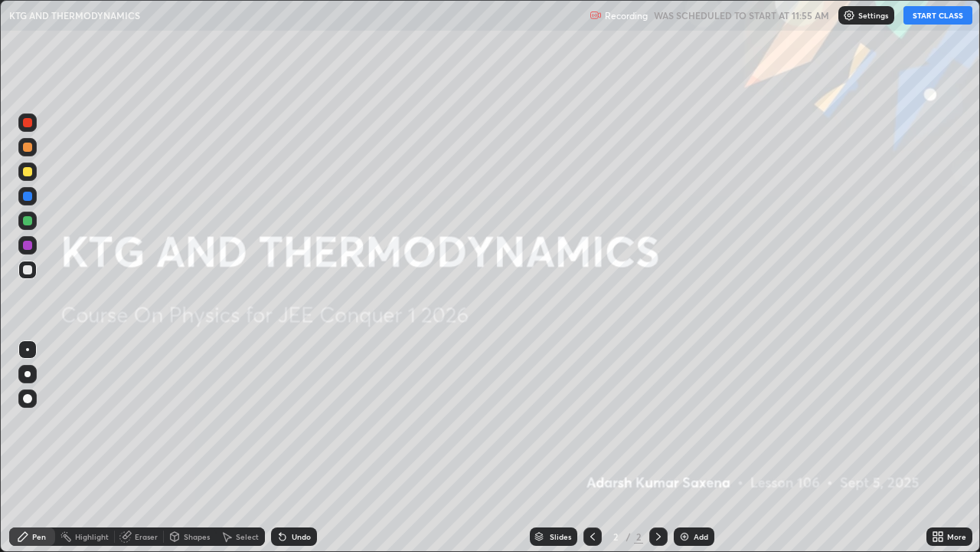 Image resolution: width=980 pixels, height=552 pixels. Describe the element at coordinates (938, 16) in the screenshot. I see `button: START CLASS` at that location.